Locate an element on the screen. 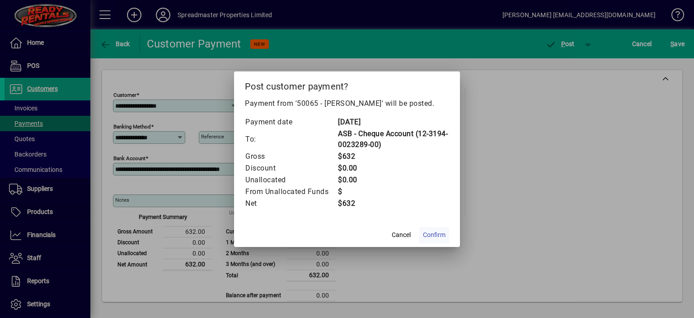  button: Confirm is located at coordinates (434, 235).